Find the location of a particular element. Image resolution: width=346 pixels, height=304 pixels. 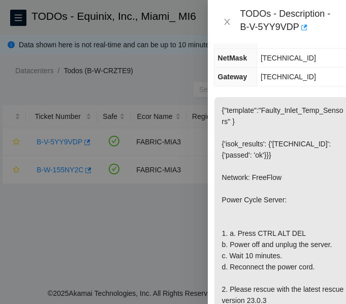

span: NetMask is located at coordinates (233, 58).